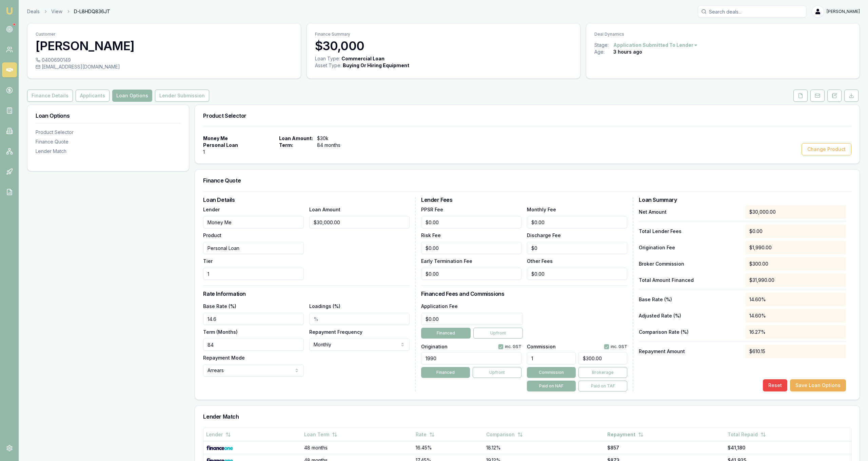  I want to click on span: Money Me, so click(215, 139).